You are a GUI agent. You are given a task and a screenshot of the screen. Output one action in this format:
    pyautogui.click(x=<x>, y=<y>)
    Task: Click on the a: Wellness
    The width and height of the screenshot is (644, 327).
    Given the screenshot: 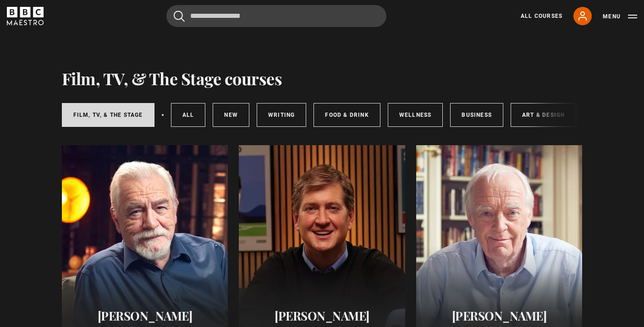 What is the action you would take?
    pyautogui.click(x=415, y=115)
    